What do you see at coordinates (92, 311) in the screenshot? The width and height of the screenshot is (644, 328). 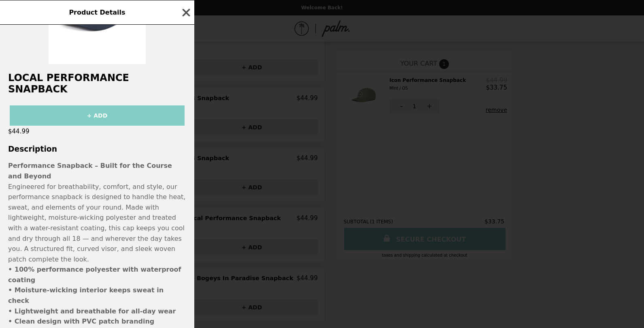 I see `strong: • Lightweight and breathable for all-day wear` at bounding box center [92, 311].